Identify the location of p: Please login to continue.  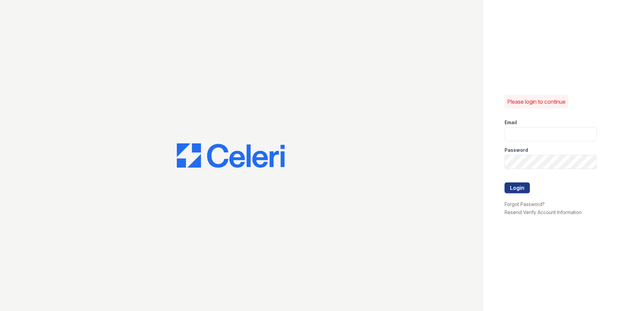
(537, 102).